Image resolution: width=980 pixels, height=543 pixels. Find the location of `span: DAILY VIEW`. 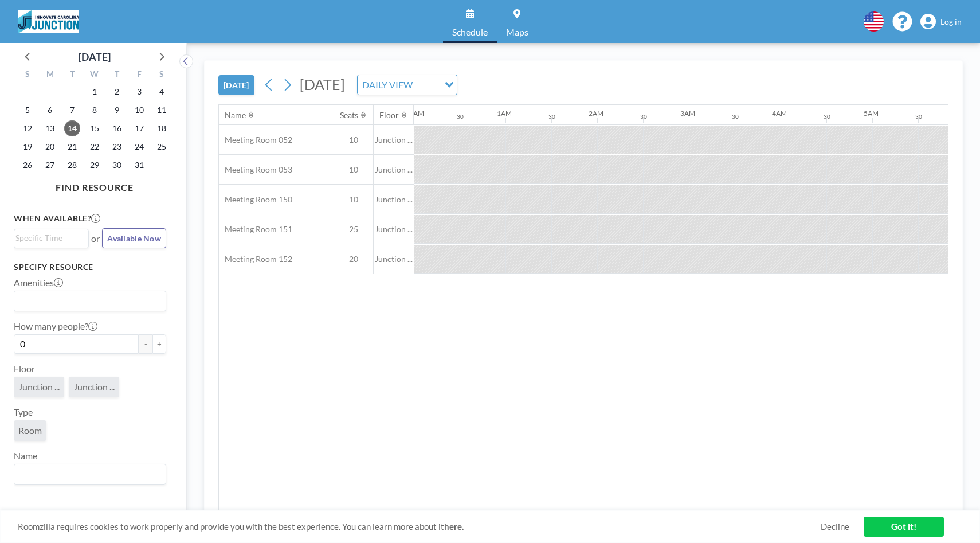

span: DAILY VIEW is located at coordinates (387, 85).